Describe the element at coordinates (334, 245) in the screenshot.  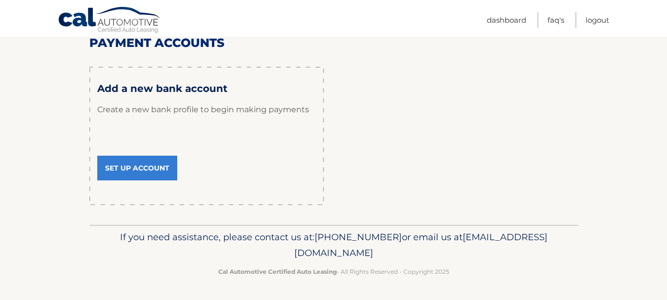
I see `p: If you need assistance, please contact us at: or email us at` at that location.